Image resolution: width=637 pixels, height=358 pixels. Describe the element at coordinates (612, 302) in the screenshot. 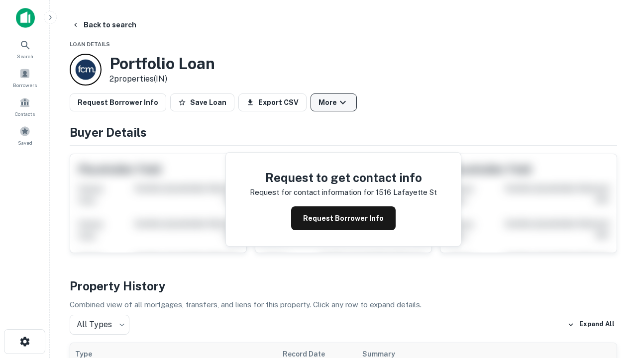

I see `div: Chat Widget` at that location.